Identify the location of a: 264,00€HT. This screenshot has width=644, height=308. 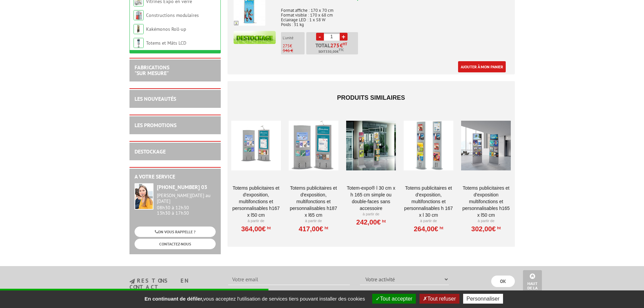
(429, 229).